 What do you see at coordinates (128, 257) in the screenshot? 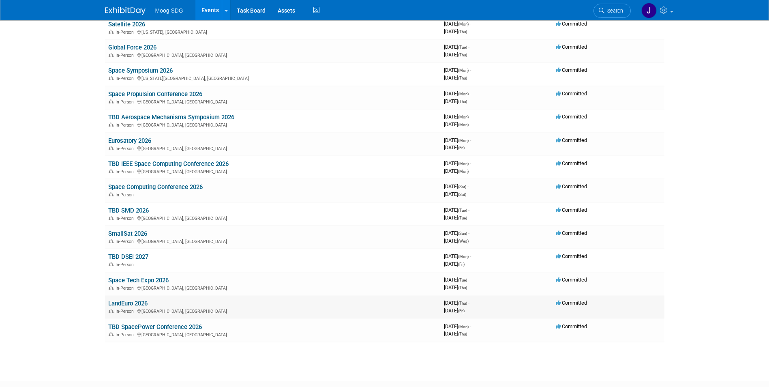
I see `a: TBD DSEI 2027` at bounding box center [128, 257].